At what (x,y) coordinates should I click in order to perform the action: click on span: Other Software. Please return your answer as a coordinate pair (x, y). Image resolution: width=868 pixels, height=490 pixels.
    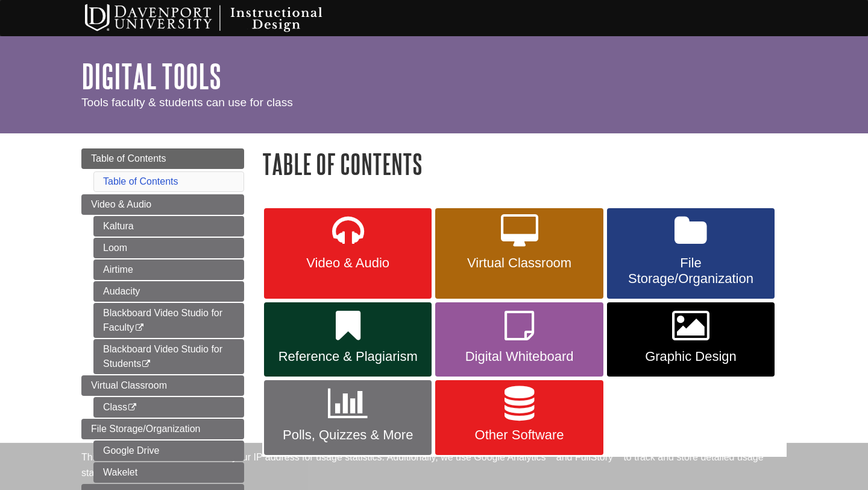
    Looking at the image, I should click on (519, 435).